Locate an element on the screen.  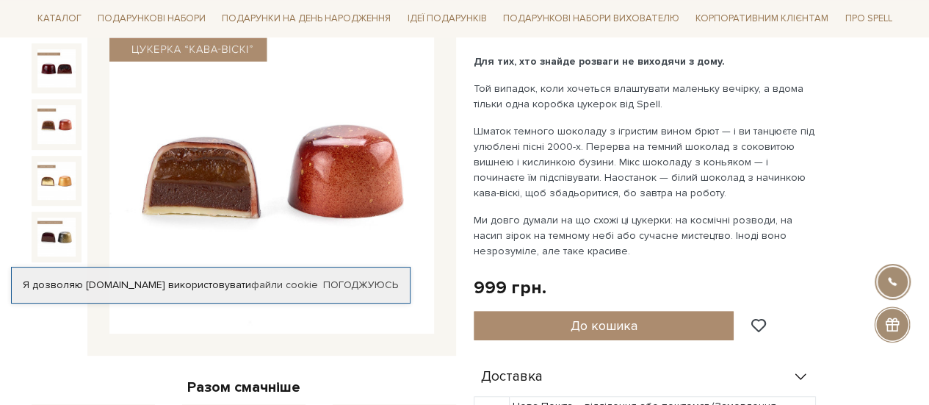
a: Про Spell is located at coordinates (869, 18).